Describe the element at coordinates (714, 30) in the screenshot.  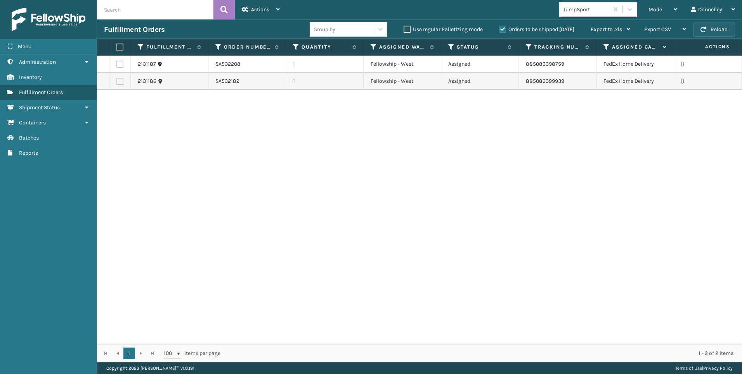
I see `button: Reload` at that location.